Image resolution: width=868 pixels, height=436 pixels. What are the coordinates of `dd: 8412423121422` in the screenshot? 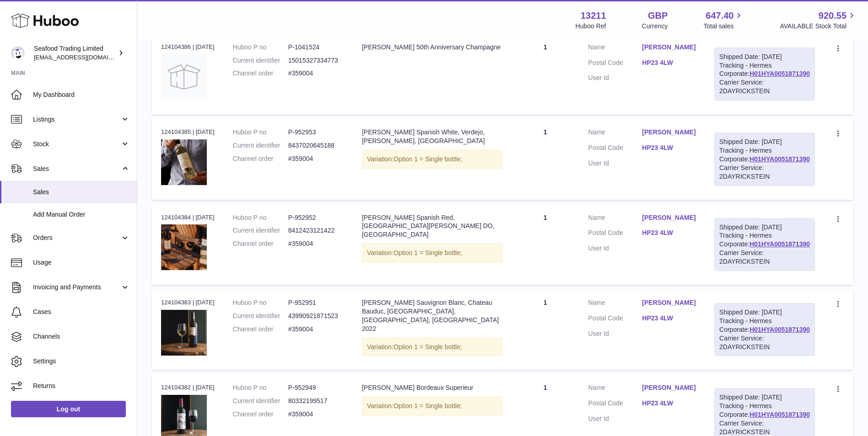 It's located at (316, 231).